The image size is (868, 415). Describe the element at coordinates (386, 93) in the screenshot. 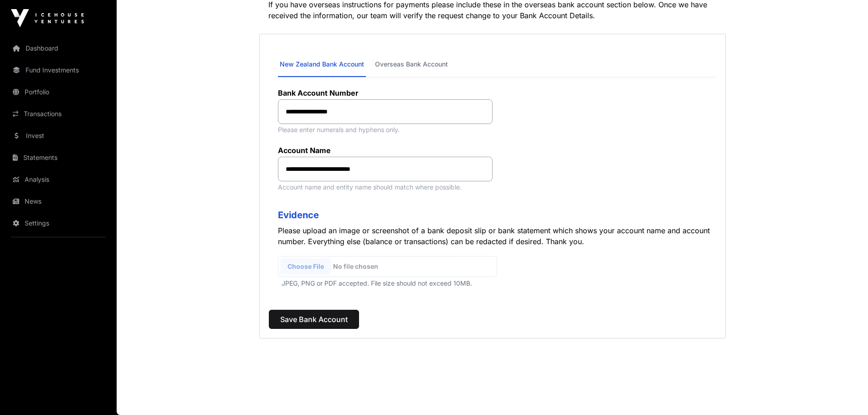

I see `label: Bank Account Number` at that location.